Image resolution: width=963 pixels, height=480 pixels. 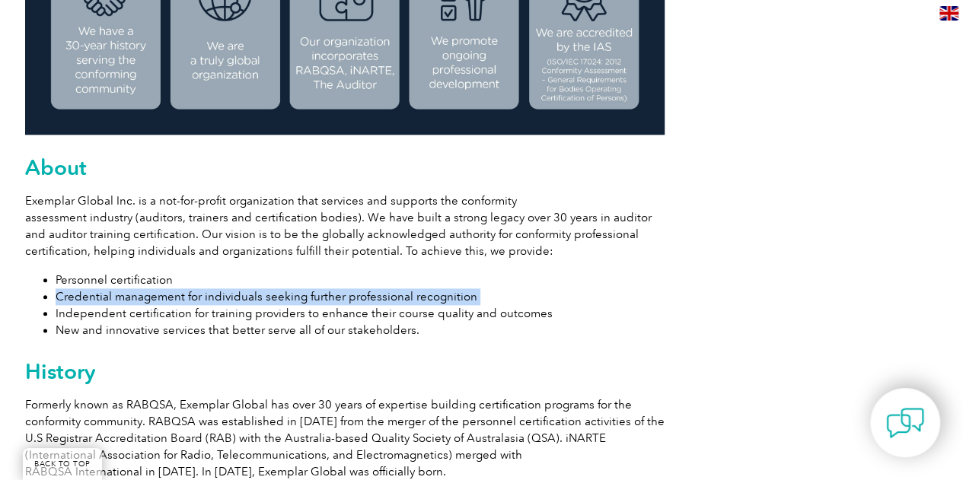 I want to click on h2: About, so click(x=345, y=167).